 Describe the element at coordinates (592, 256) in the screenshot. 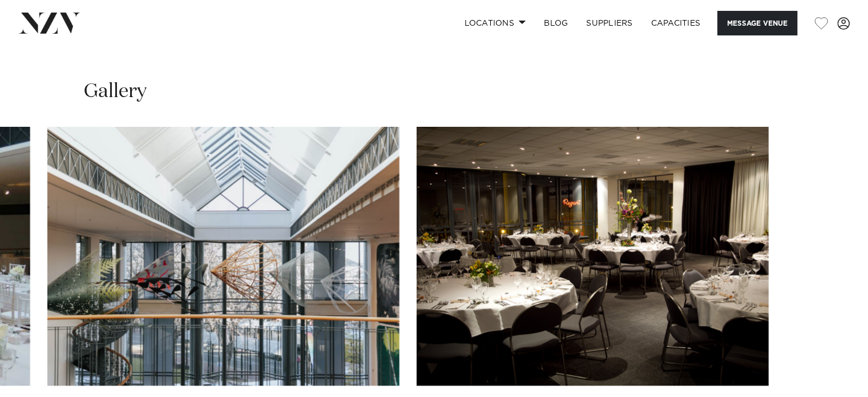

I see `swiper-slide: 4 / 4` at that location.